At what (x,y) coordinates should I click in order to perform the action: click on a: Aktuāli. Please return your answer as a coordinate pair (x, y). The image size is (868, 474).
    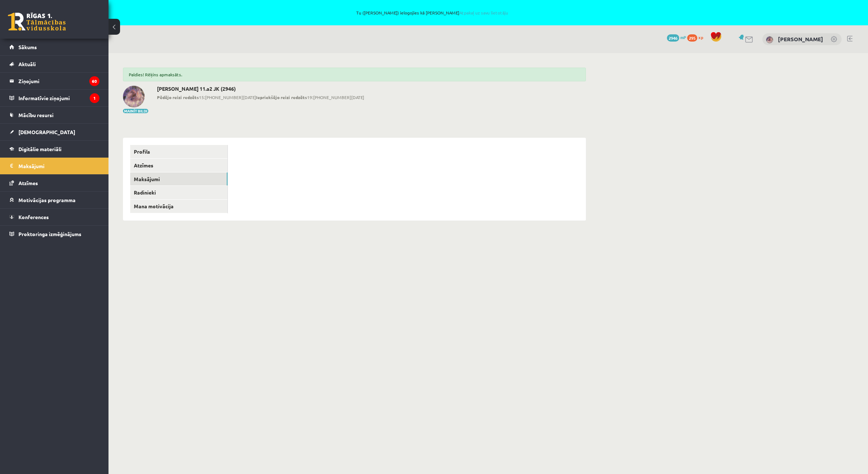
    Looking at the image, I should click on (54, 64).